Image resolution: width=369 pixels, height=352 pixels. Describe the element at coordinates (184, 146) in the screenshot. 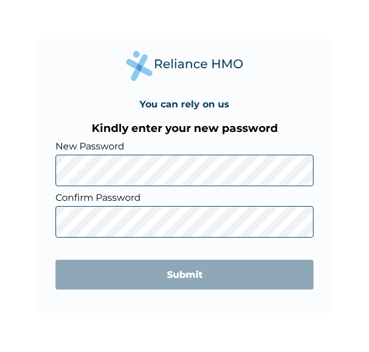

I see `label: New Password` at that location.